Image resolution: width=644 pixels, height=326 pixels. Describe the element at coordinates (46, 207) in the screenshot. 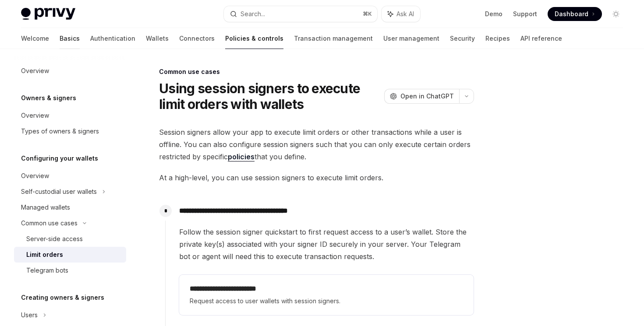

I see `div: Managed wallets` at that location.